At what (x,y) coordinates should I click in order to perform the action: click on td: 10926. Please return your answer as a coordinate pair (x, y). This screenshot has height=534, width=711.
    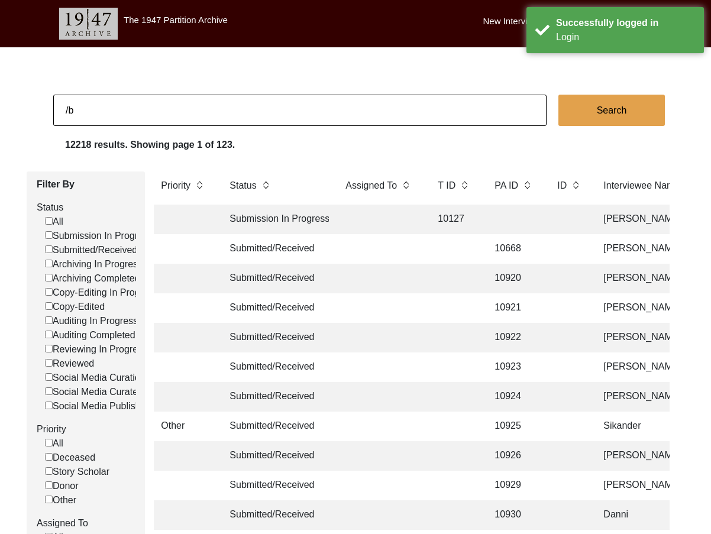
    Looking at the image, I should click on (514, 456).